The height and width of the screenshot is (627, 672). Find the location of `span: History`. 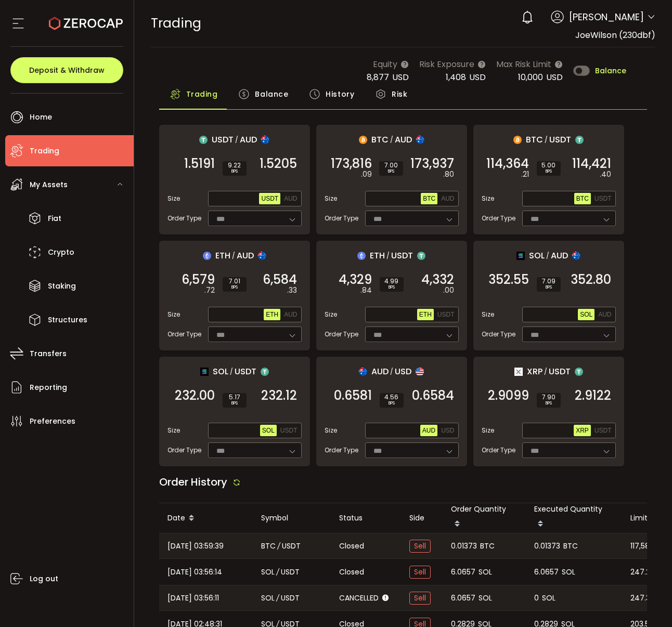

span: History is located at coordinates (340, 95).